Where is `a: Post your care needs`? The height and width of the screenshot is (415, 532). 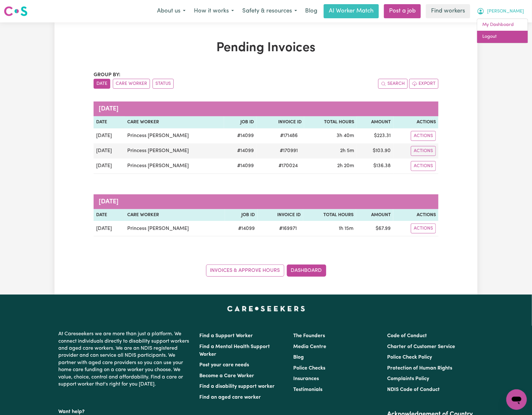
a: Post your care needs is located at coordinates (224, 365).